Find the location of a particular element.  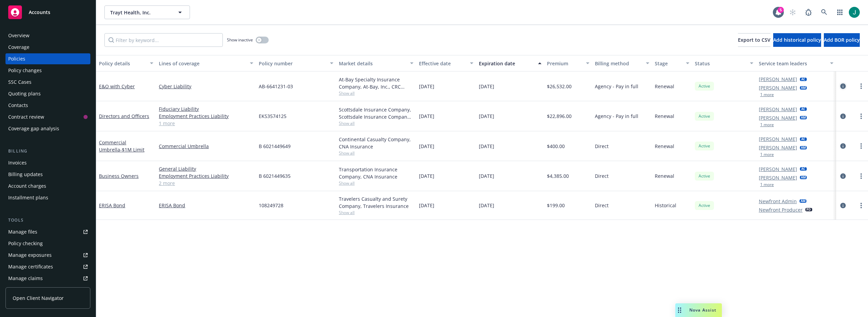

div: Drag to move is located at coordinates (679, 310).